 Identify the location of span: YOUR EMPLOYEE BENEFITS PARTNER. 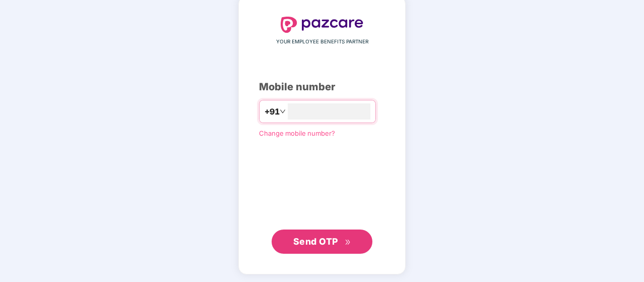
(322, 42).